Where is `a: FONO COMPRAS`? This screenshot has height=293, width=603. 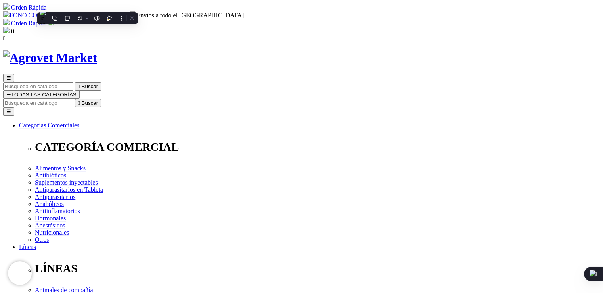
a: FONO COMPRAS is located at coordinates (31, 15).